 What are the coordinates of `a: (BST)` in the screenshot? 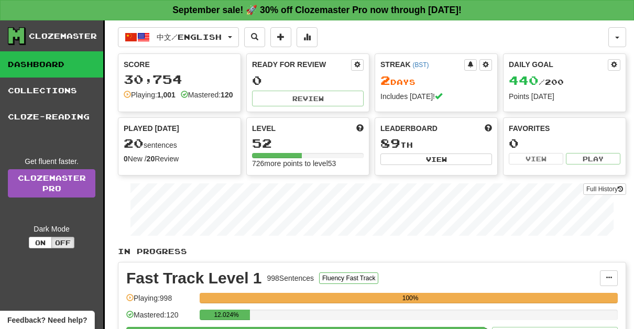 It's located at (420, 65).